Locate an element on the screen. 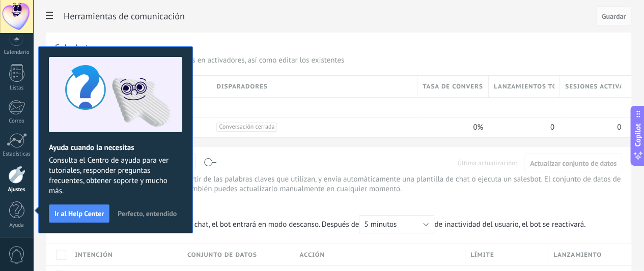 This screenshot has height=271, width=644. span: Límite is located at coordinates (482, 254).